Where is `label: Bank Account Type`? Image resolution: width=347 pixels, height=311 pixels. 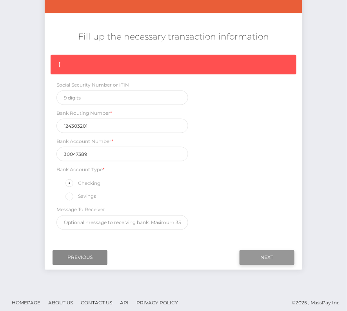
label: Bank Account Type is located at coordinates (80, 170).